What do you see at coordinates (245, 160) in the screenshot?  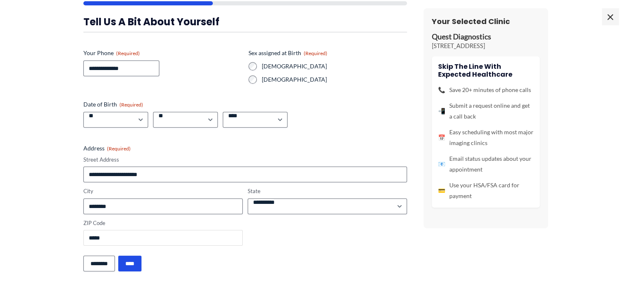 I see `label: Street Address` at bounding box center [245, 160].